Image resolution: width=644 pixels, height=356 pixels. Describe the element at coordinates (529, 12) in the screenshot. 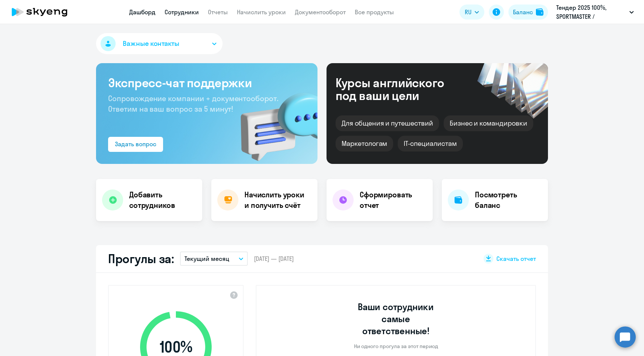

I see `button: Балансbalance` at that location.